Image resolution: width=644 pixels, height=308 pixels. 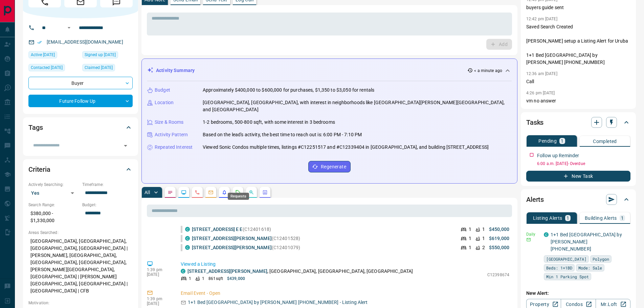 What do you see at coordinates (547, 141) in the screenshot?
I see `p: Pending` at bounding box center [547, 141].